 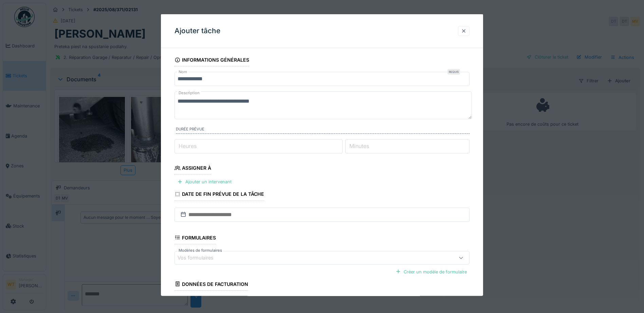 I want to click on div: Ajouter un intervenant, so click(x=204, y=181).